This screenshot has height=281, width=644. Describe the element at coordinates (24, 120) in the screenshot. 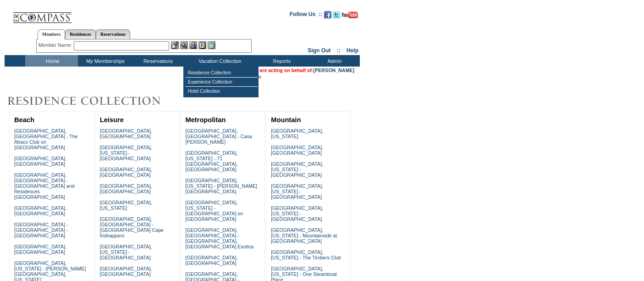

I see `a: Beach` at that location.